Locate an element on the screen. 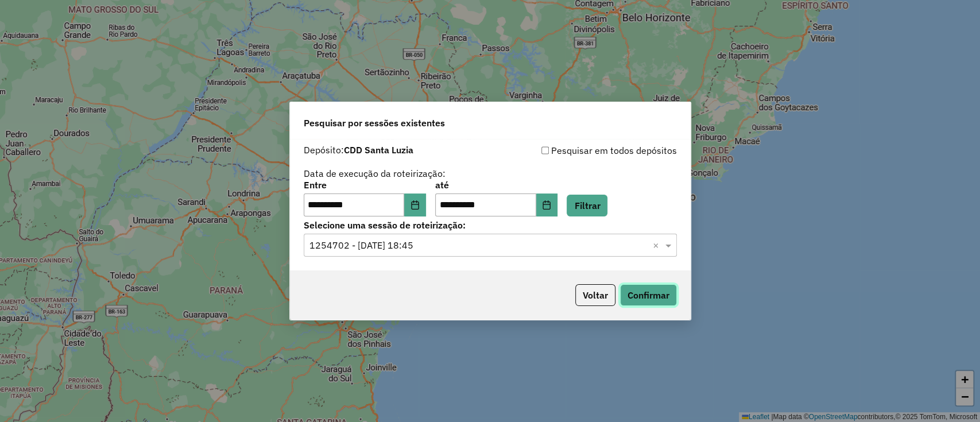  label: Selecione uma sessão de roteirização: is located at coordinates (490, 225).